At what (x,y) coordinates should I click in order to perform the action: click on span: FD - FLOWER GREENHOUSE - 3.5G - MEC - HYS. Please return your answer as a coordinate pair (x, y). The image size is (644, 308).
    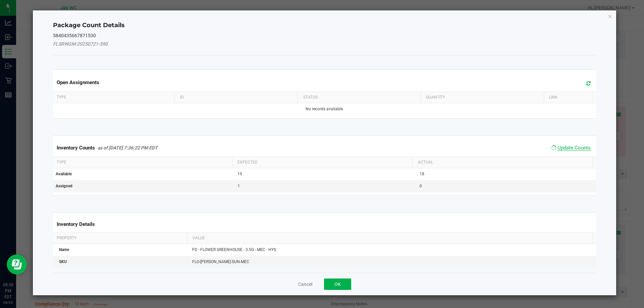
    Looking at the image, I should click on (234, 249).